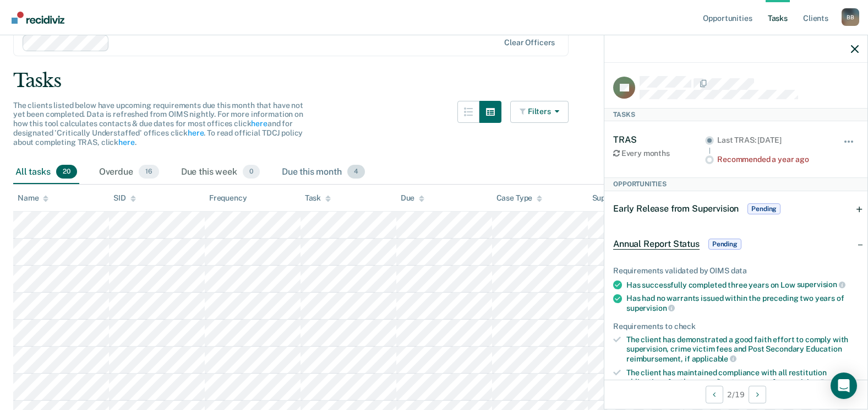 Image resolution: width=868 pixels, height=410 pixels. I want to click on span: 16, so click(149, 172).